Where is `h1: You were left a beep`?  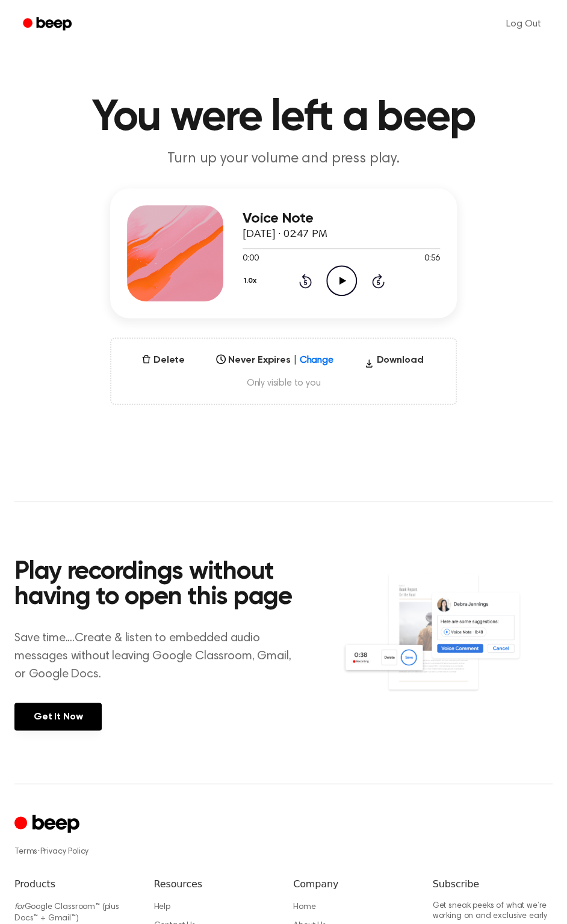
h1: You were left a beep is located at coordinates (284, 117).